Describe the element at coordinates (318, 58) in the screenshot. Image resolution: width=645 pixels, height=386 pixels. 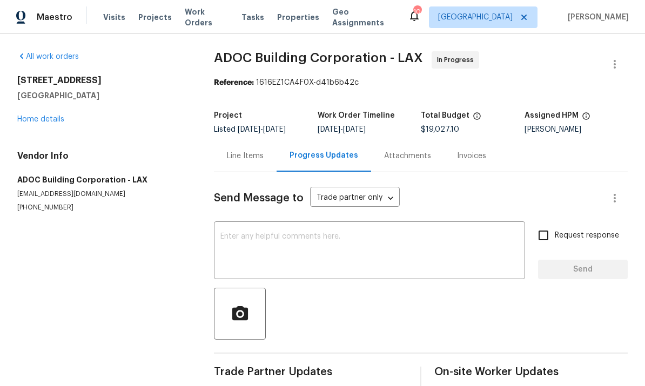
I see `span: ADOC Building Corporation - LAX` at that location.